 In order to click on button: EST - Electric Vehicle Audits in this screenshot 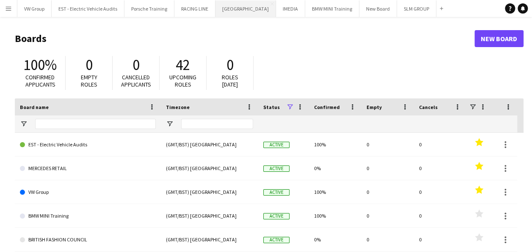, I will do `click(88, 8)`.